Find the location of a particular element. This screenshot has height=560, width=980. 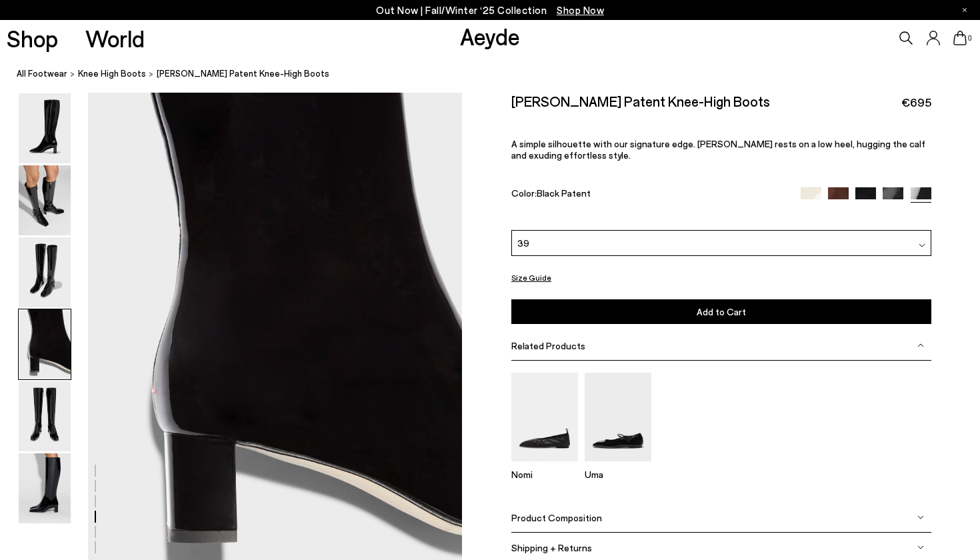

img: Marty Patent Knee-High Boots - Image 6 is located at coordinates (45, 488).